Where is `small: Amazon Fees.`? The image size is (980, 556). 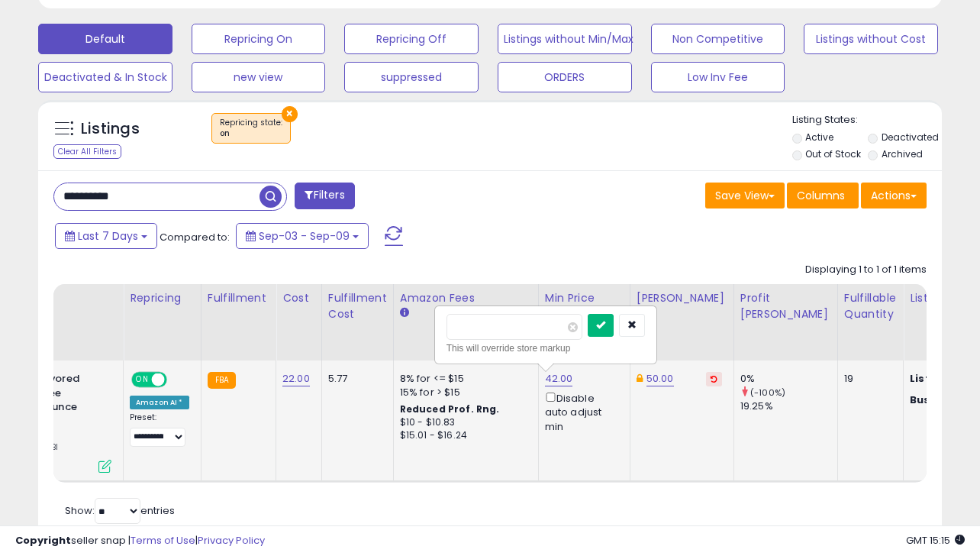
small: Amazon Fees. is located at coordinates (404, 313).